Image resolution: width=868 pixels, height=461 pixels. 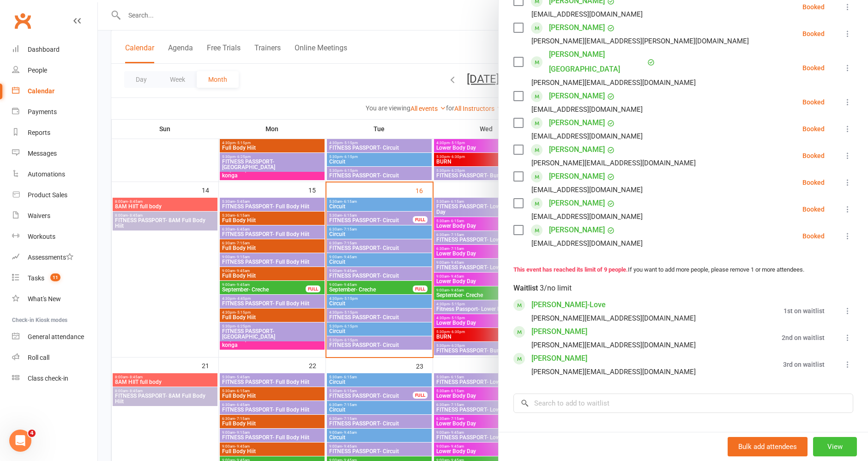 What do you see at coordinates (683, 403) in the screenshot?
I see `input: Search to add to waitlist` at bounding box center [683, 403].